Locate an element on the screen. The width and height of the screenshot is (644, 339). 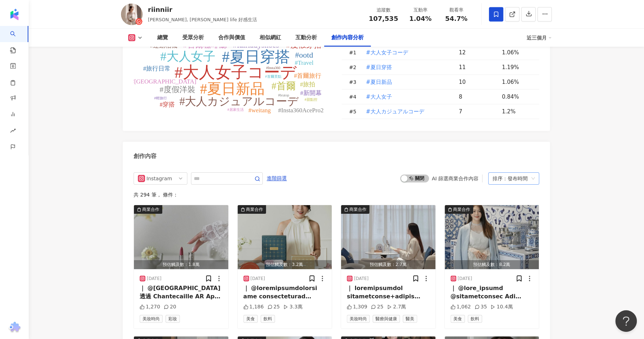
div: 8 is located at coordinates (477, 96).